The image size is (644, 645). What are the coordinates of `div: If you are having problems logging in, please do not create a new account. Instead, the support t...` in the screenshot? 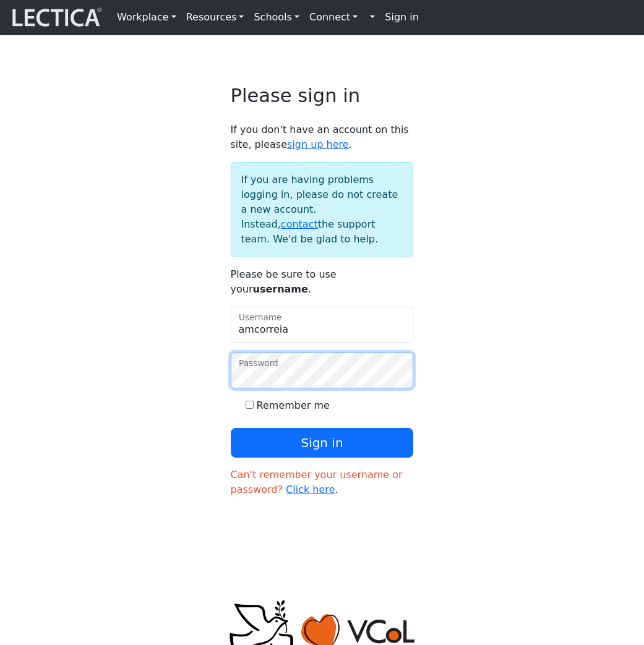 It's located at (322, 210).